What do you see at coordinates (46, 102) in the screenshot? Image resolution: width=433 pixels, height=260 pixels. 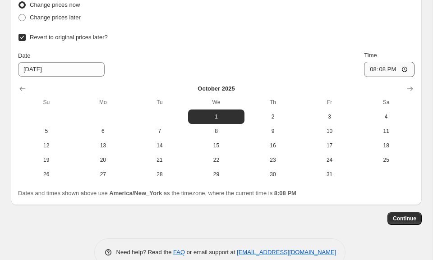 I see `span: Su` at bounding box center [46, 102].